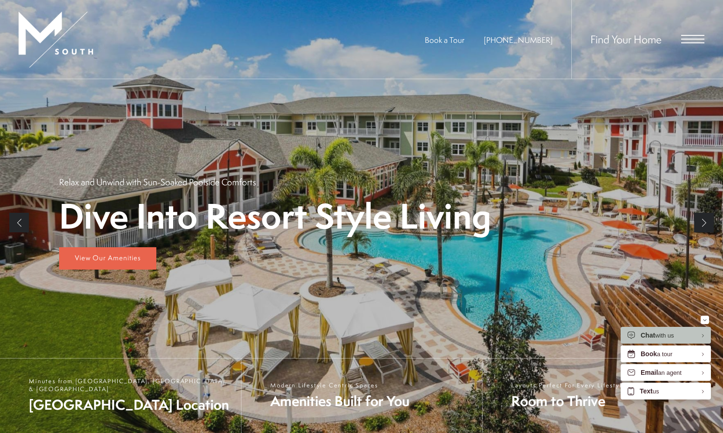 The width and height of the screenshot is (723, 433). Describe the element at coordinates (693, 39) in the screenshot. I see `button: Open Menu` at that location.